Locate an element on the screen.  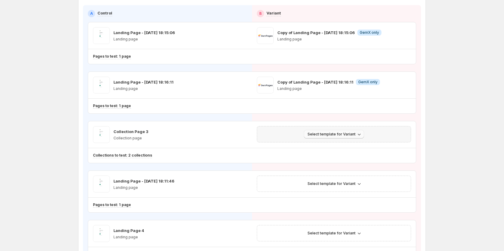
p: Collection Page 3 is located at coordinates (131, 132).